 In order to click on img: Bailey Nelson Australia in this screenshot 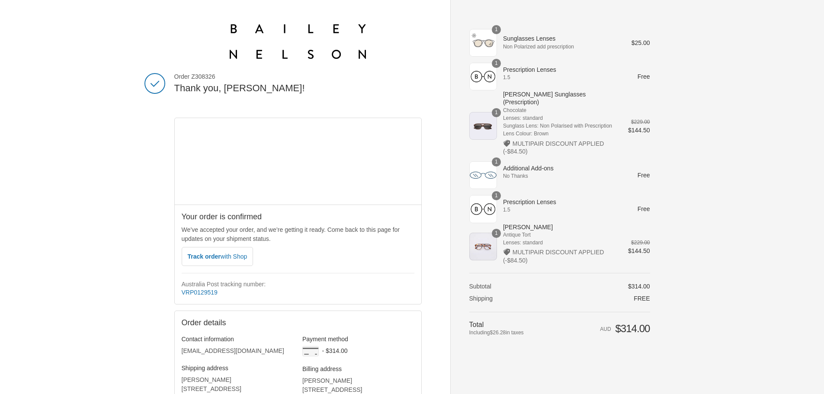, I will do `click(297, 42)`.